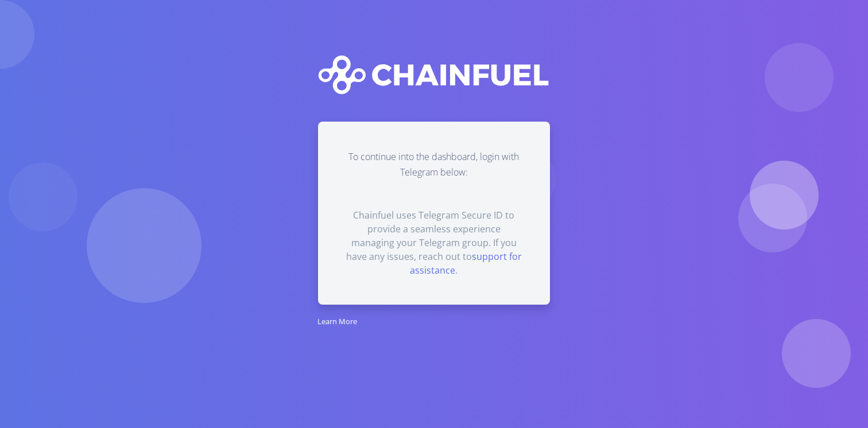  Describe the element at coordinates (434, 165) in the screenshot. I see `p: To continue into the dashboard, login with Telegram below:` at that location.